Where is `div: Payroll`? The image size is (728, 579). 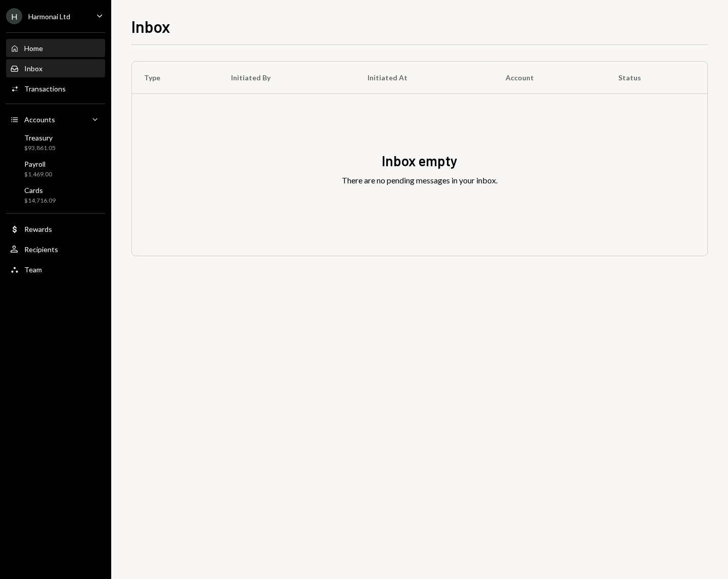 div: Payroll is located at coordinates (38, 164).